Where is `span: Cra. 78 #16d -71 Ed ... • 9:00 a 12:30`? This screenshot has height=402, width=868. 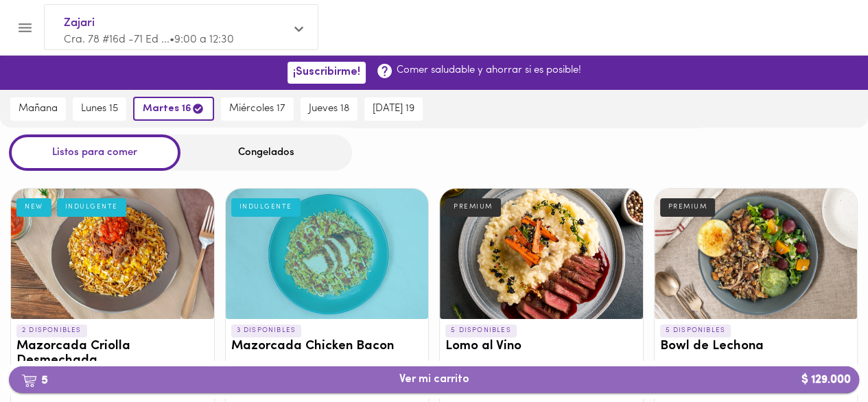
span: Cra. 78 #16d -71 Ed ... • 9:00 a 12:30 is located at coordinates (149, 40).